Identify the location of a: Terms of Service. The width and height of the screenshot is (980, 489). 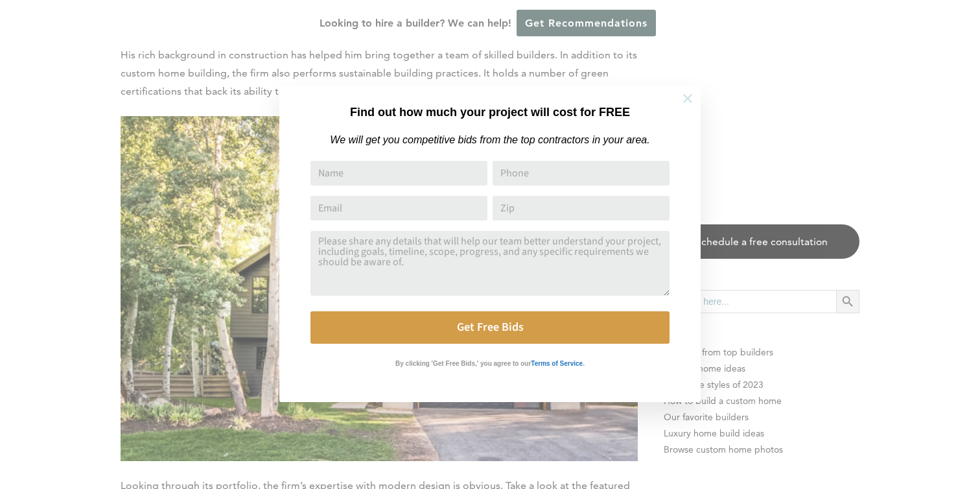
(557, 362).